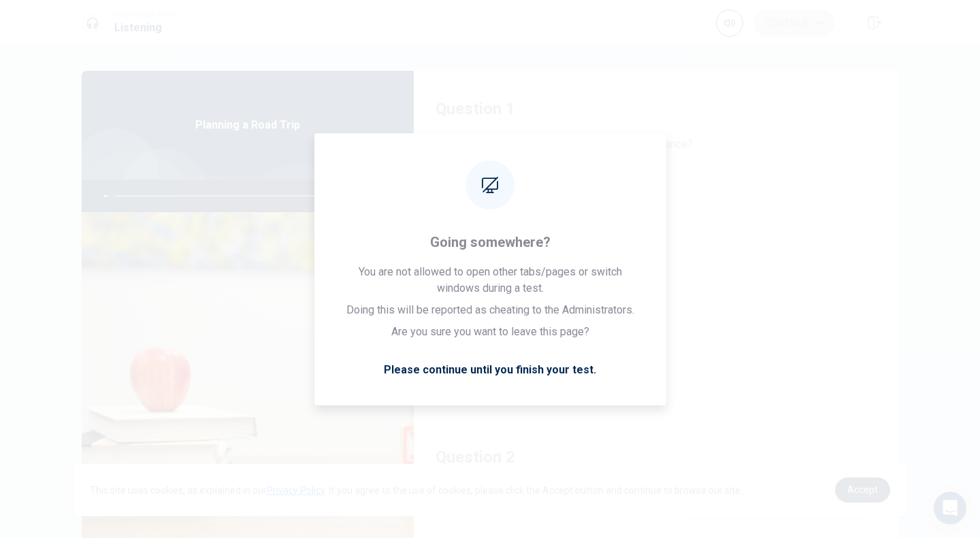 This screenshot has width=980, height=538. I want to click on span: 04m 50s, so click(384, 196).